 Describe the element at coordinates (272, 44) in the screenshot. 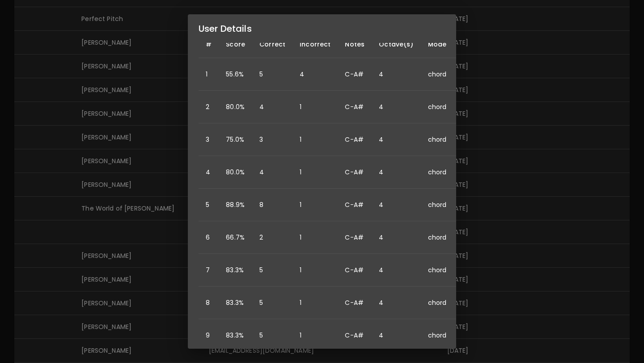

I see `th: Correct` at that location.